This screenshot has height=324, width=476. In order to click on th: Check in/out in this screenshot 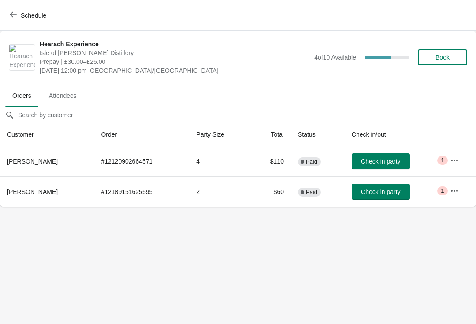, I will do `click(394, 135)`.